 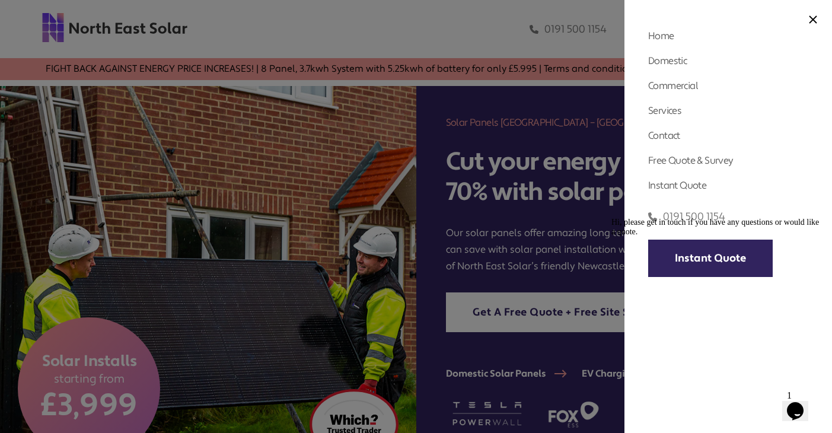 I want to click on img: close icon, so click(x=813, y=20).